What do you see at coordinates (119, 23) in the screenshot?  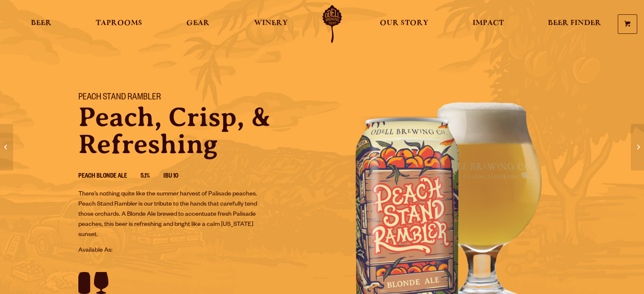 I see `span: Taprooms` at bounding box center [119, 23].